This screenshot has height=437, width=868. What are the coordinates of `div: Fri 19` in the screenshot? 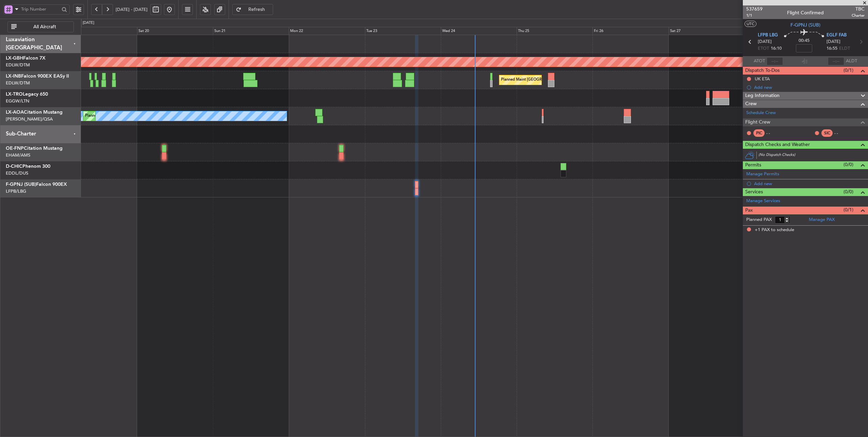 It's located at (99, 31).